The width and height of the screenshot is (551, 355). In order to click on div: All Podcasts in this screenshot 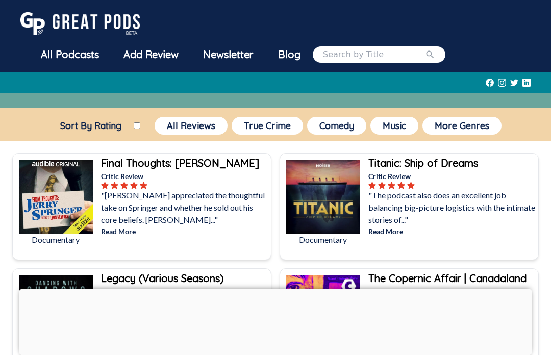, I will do `click(70, 55)`.